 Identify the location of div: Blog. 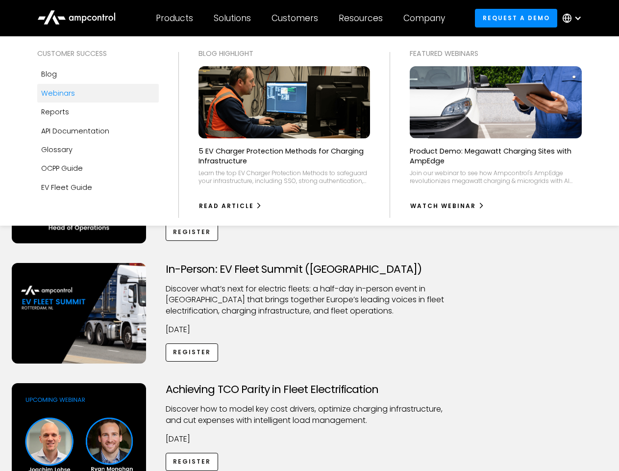
(49, 74).